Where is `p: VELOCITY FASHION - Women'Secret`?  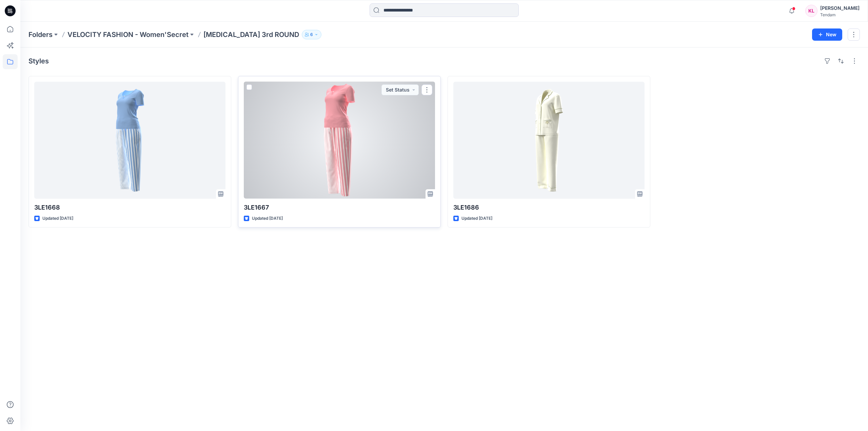 p: VELOCITY FASHION - Women'Secret is located at coordinates (128, 35).